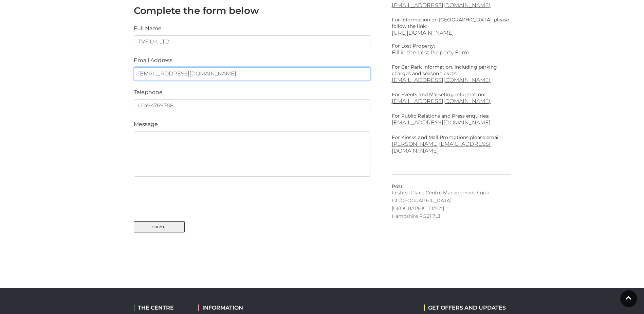 Image resolution: width=644 pixels, height=314 pixels. I want to click on h2: GET OFFERS AND UPDATES, so click(464, 307).